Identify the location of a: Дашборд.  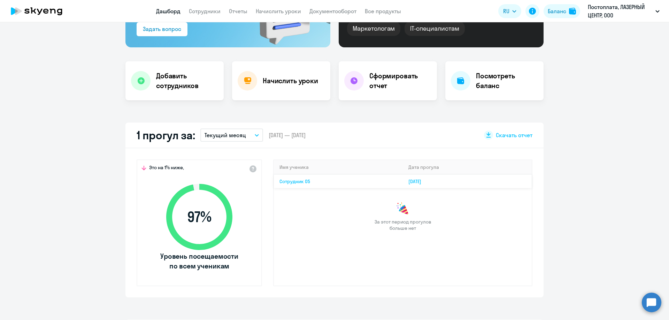
(168, 11).